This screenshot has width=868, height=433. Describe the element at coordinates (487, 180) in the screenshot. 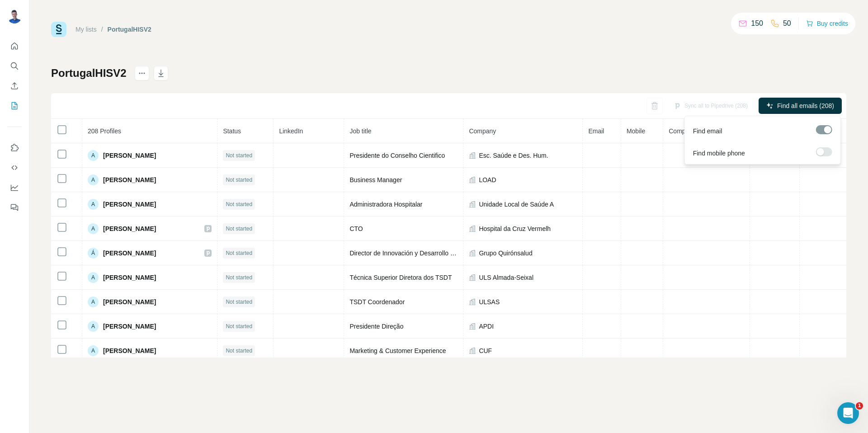

I see `span: LOAD` at that location.